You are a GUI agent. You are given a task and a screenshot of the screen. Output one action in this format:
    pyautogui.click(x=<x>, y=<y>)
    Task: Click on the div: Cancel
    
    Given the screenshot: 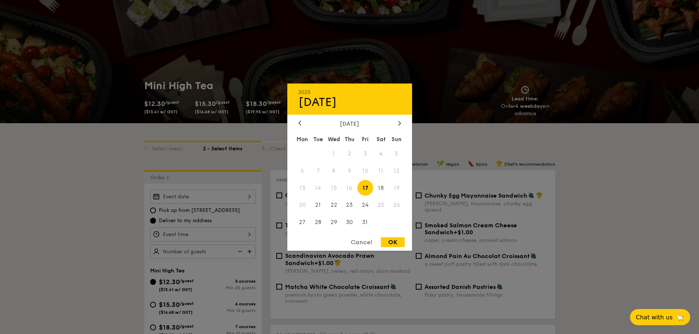 What is the action you would take?
    pyautogui.click(x=361, y=242)
    